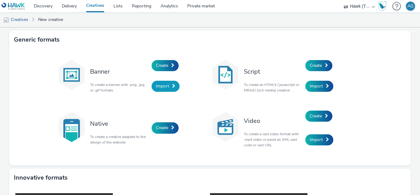  I want to click on img: mobile, so click(6, 20).